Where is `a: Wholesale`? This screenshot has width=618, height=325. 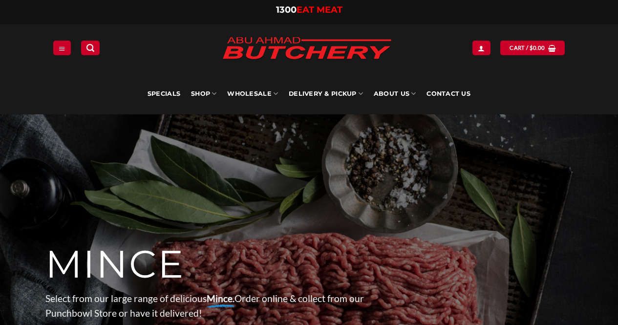 a: Wholesale is located at coordinates (252, 94).